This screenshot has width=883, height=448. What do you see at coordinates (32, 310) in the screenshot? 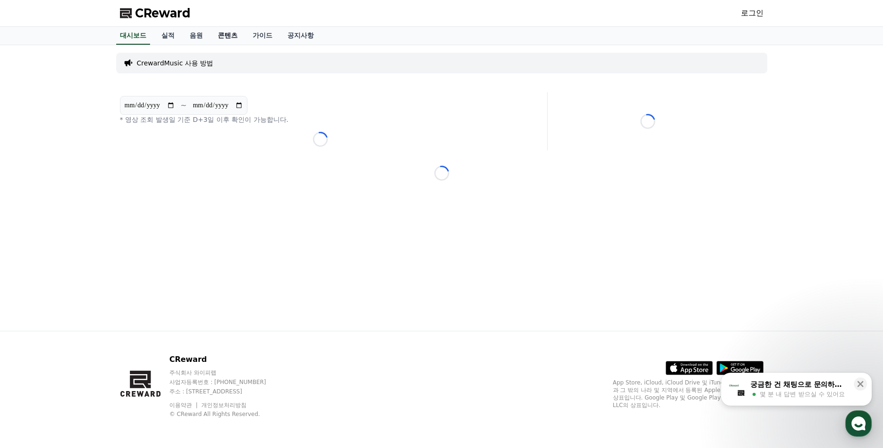
I see `a: 홈` at bounding box center [32, 310].